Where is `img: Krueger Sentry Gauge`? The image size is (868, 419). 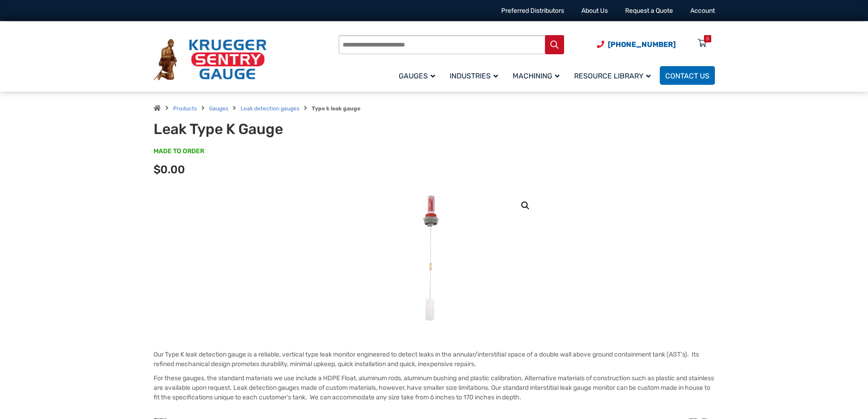
img: Krueger Sentry Gauge is located at coordinates (210, 60).